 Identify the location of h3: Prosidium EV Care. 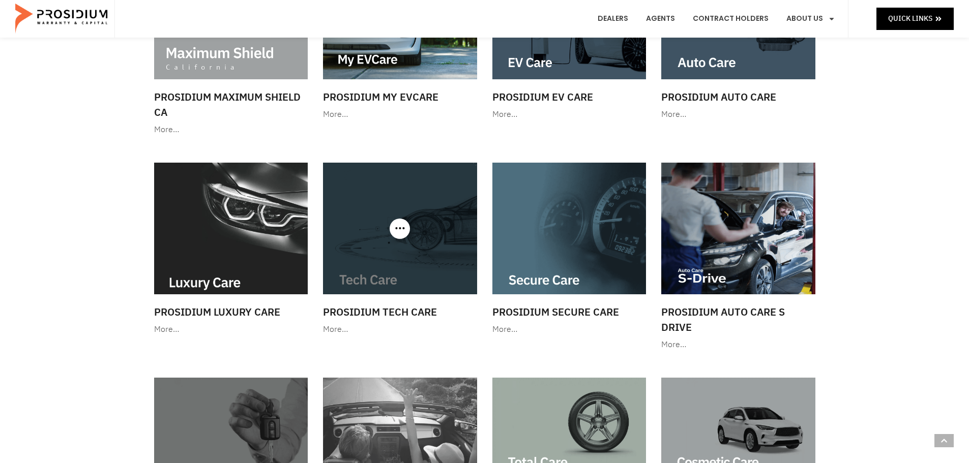
(569, 97).